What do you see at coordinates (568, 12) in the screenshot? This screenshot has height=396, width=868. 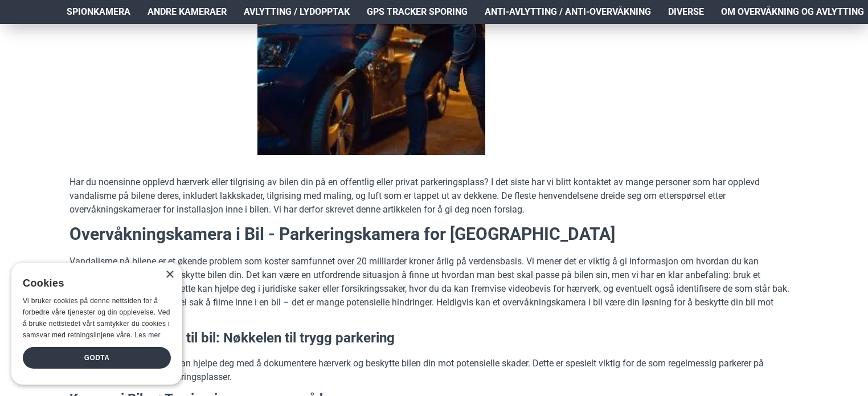 I see `span: Anti-avlytting / Anti-overvåkning` at bounding box center [568, 12].